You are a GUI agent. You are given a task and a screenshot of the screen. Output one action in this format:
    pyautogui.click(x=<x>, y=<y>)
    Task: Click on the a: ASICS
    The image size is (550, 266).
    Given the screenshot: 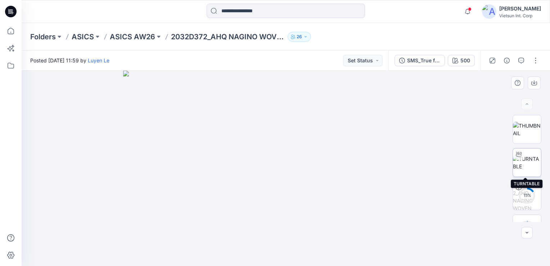 What is the action you would take?
    pyautogui.click(x=83, y=37)
    